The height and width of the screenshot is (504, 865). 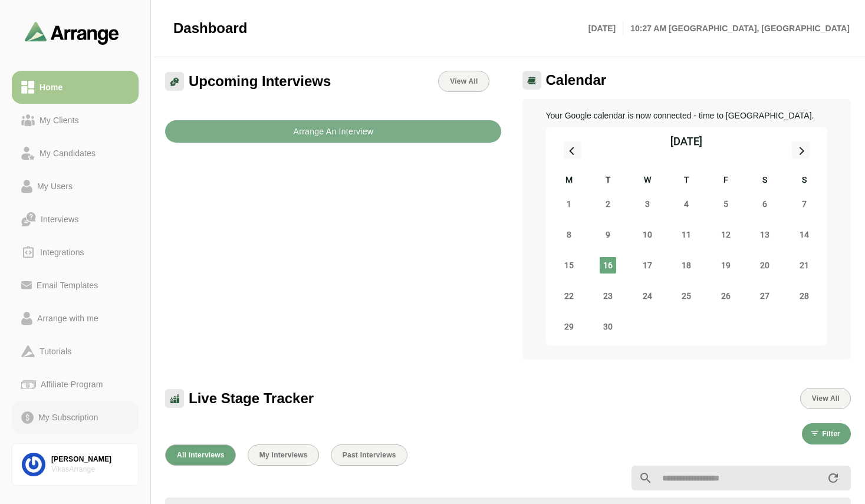 I want to click on span: Upcoming Interviews, so click(x=259, y=81).